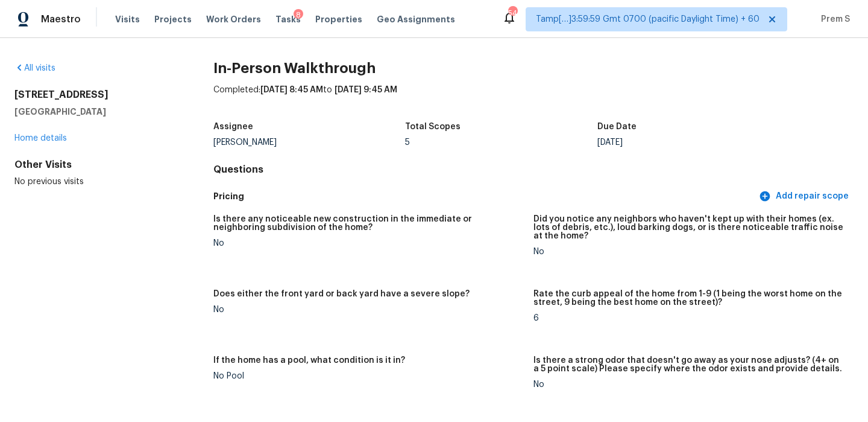 This screenshot has width=868, height=422. What do you see at coordinates (173, 20) in the screenshot?
I see `span: Projects` at bounding box center [173, 20].